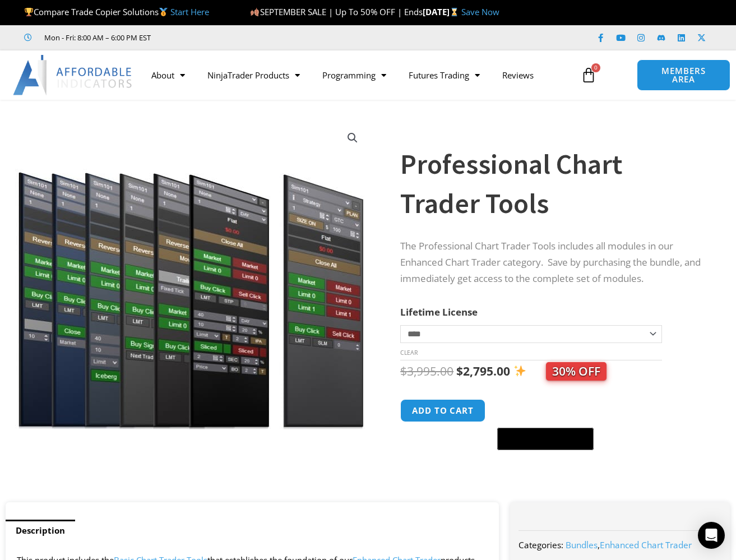 This screenshot has height=560, width=736. I want to click on a: Programming, so click(354, 75).